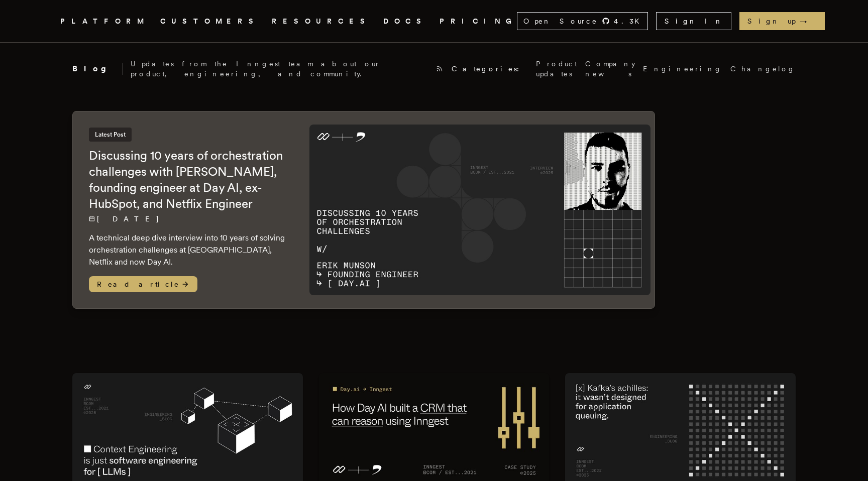 This screenshot has height=481, width=868. I want to click on p: A technical deep dive interview into 10 years of solving orchestration challenges at [GEOGRAPHIC_..., so click(189, 250).